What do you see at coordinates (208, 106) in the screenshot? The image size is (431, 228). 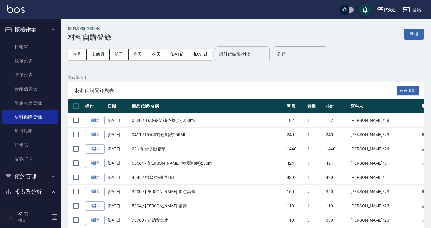 I see `th: 商品代號/名稱` at bounding box center [208, 106].